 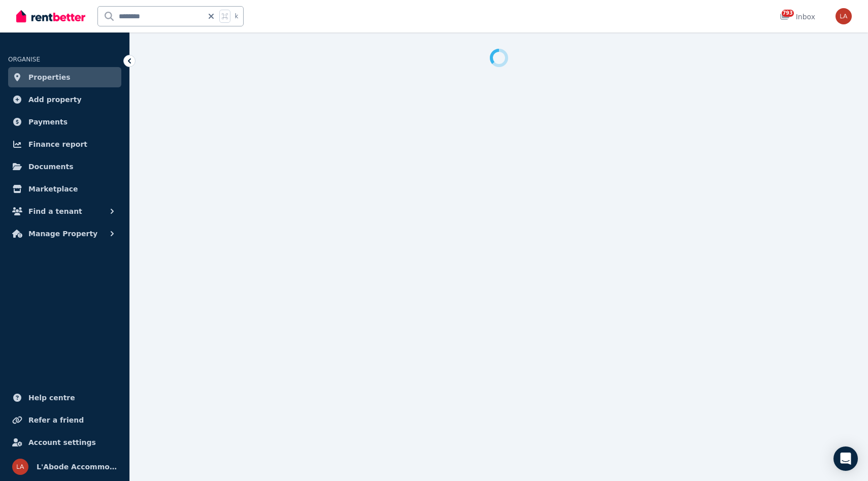 What do you see at coordinates (65, 77) in the screenshot?
I see `a: Properties` at bounding box center [65, 77].